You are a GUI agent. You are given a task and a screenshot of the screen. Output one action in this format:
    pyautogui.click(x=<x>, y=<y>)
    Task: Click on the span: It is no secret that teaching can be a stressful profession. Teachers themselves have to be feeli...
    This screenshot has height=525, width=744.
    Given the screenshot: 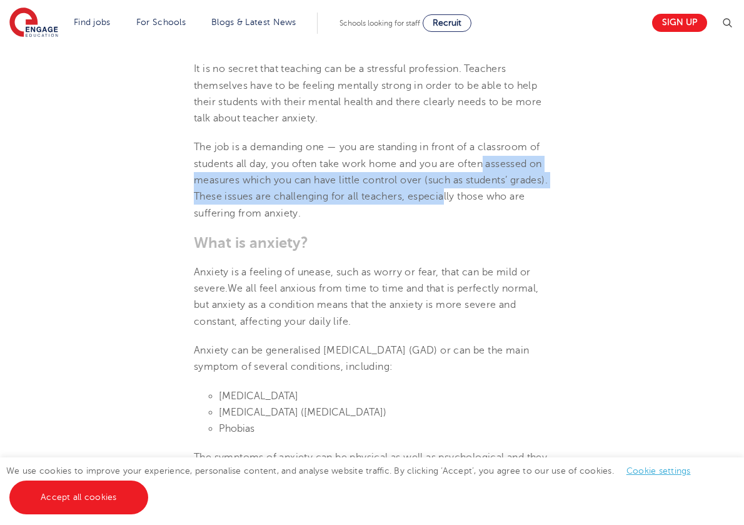 What is the action you would take?
    pyautogui.click(x=368, y=93)
    